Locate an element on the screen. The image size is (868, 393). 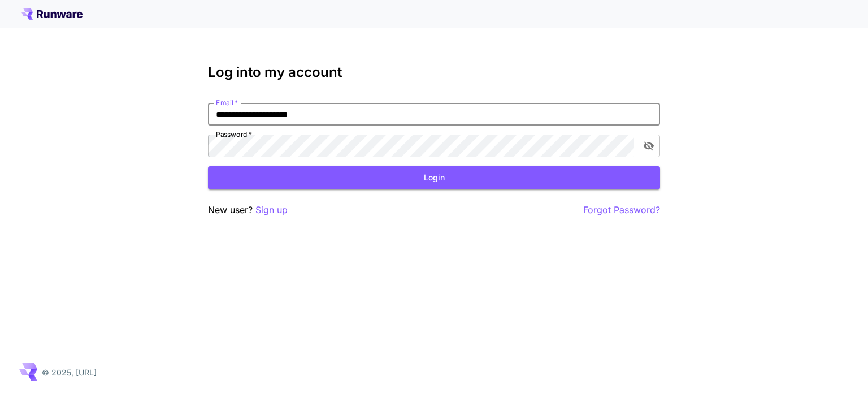
button: toggle password visibility is located at coordinates (649, 146).